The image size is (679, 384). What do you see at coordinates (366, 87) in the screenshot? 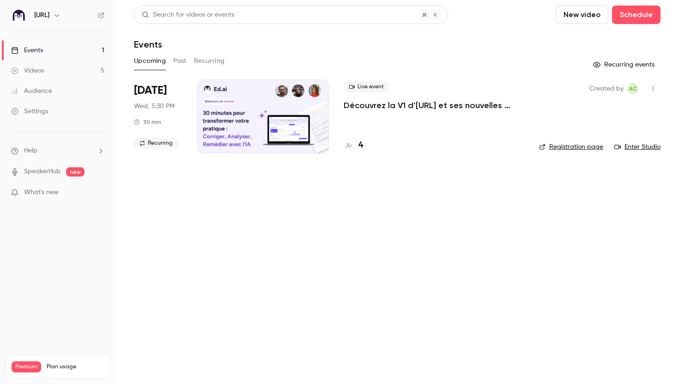
I see `span: Live event` at bounding box center [366, 87].